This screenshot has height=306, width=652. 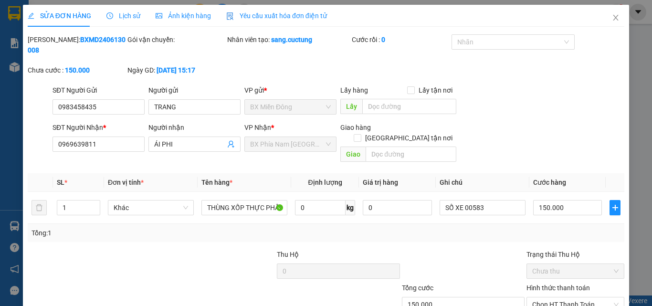 I want to click on span: Định lượng, so click(x=325, y=182).